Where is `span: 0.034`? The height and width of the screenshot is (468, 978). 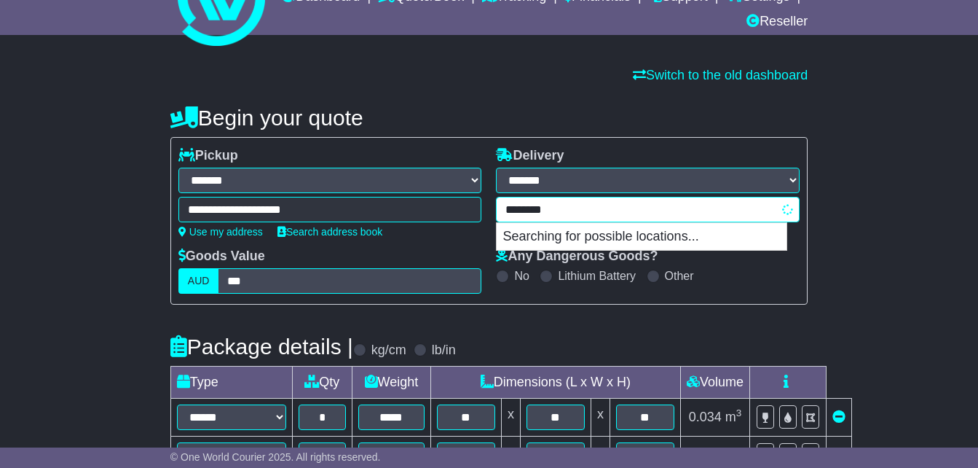 span: 0.034 is located at coordinates (705, 417).